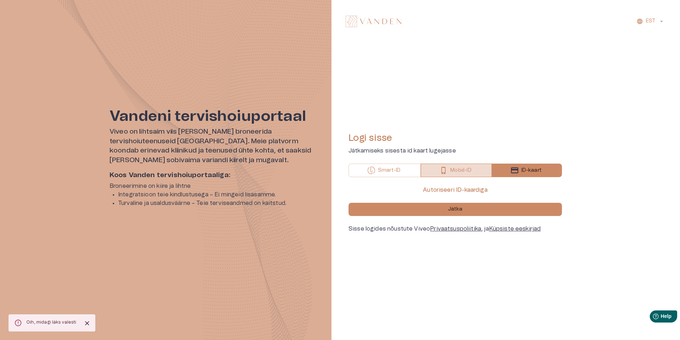  I want to click on div: Oih, midagi läks valesti, so click(51, 322).